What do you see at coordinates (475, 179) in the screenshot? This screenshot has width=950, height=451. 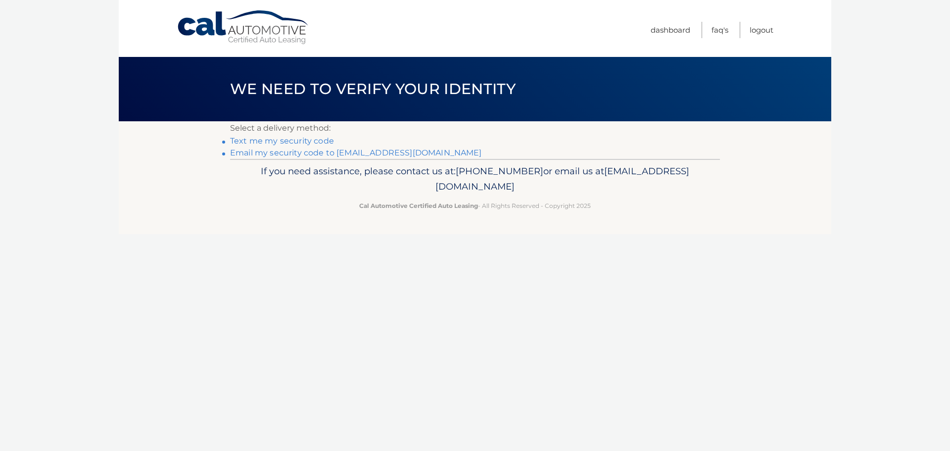 I see `p: If you need assistance, please contact us at: or email us at` at bounding box center [475, 179].